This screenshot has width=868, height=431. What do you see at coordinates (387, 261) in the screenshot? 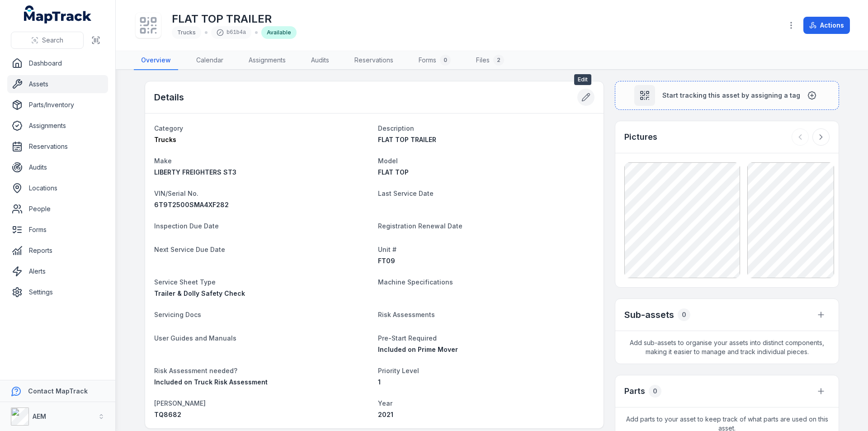
I see `span: FT09` at bounding box center [387, 261].